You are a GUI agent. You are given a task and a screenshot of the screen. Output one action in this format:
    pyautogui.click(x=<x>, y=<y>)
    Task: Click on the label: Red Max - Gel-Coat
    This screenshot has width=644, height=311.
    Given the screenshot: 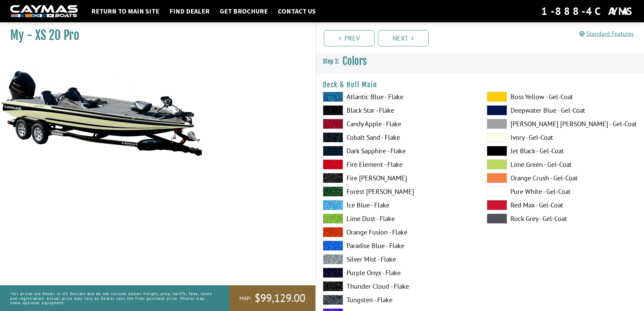 What is the action you would take?
    pyautogui.click(x=562, y=205)
    